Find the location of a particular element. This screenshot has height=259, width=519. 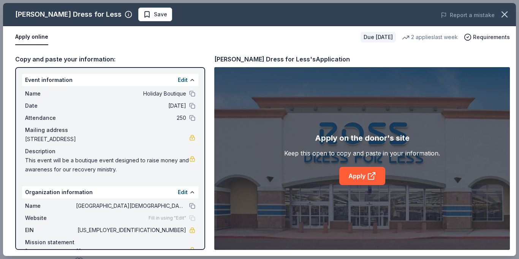

span: 250 is located at coordinates (131, 118).